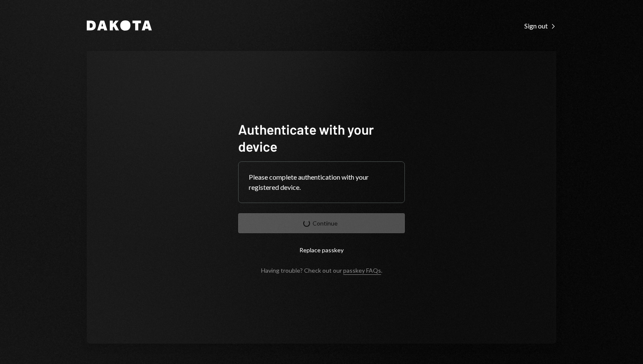 This screenshot has width=643, height=364. What do you see at coordinates (321, 270) in the screenshot?
I see `div: Having trouble? Check out our .` at bounding box center [321, 270].